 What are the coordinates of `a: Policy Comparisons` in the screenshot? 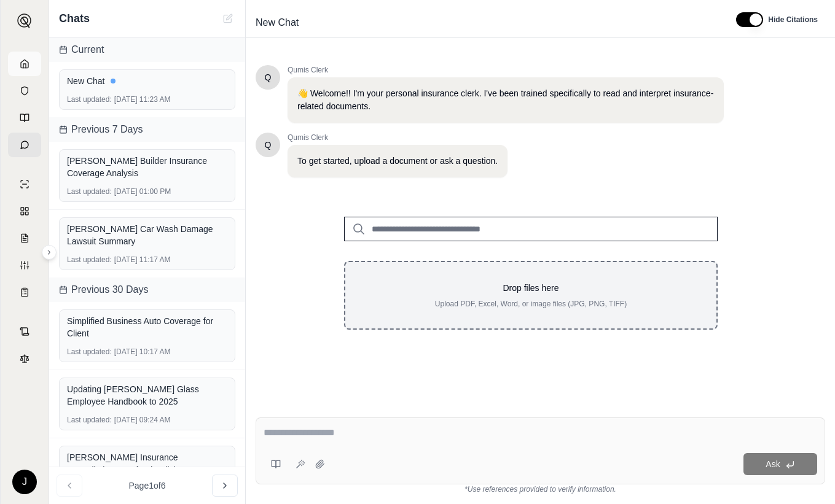 It's located at (25, 211).